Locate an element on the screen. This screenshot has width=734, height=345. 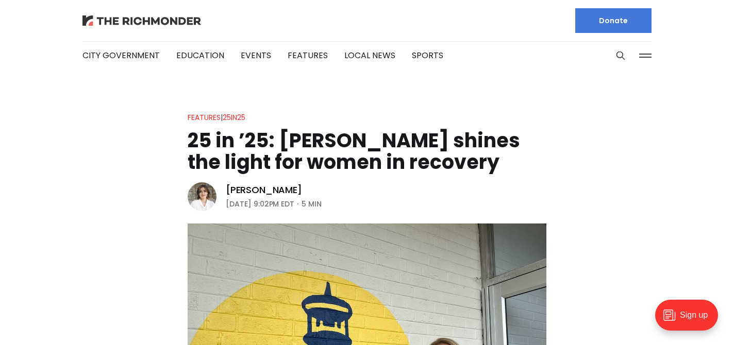
a: Education is located at coordinates (200, 55).